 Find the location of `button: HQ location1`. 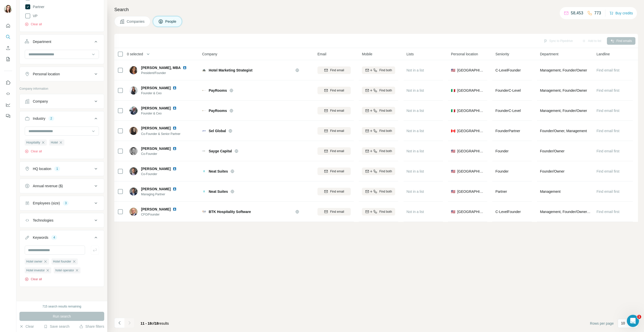

button: HQ location1 is located at coordinates (62, 169).